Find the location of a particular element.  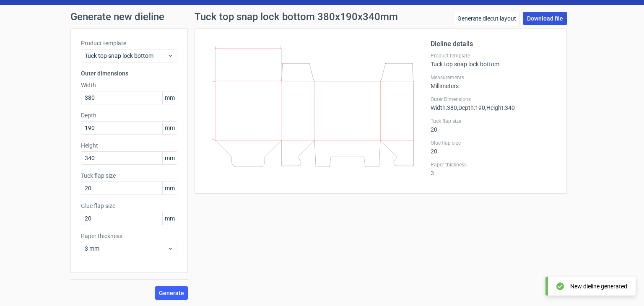

div: Millimeters is located at coordinates (493, 82).